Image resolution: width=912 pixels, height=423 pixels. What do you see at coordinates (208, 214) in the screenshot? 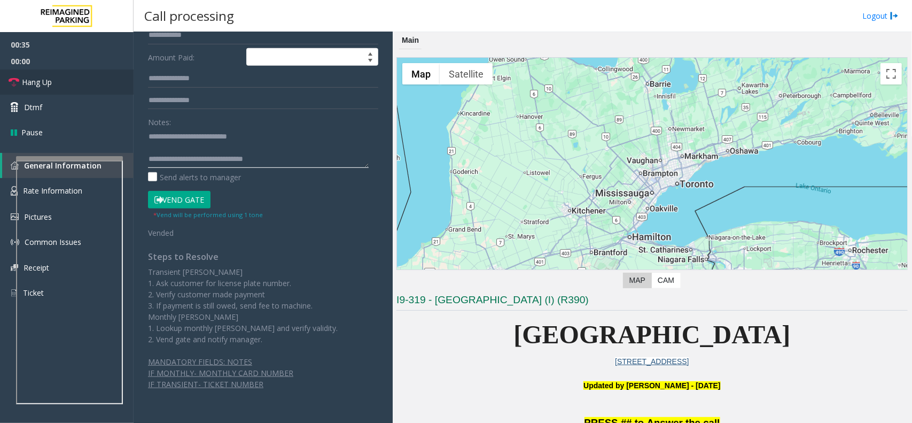
I see `small: Vend will be performed using 1 tone` at bounding box center [208, 214].